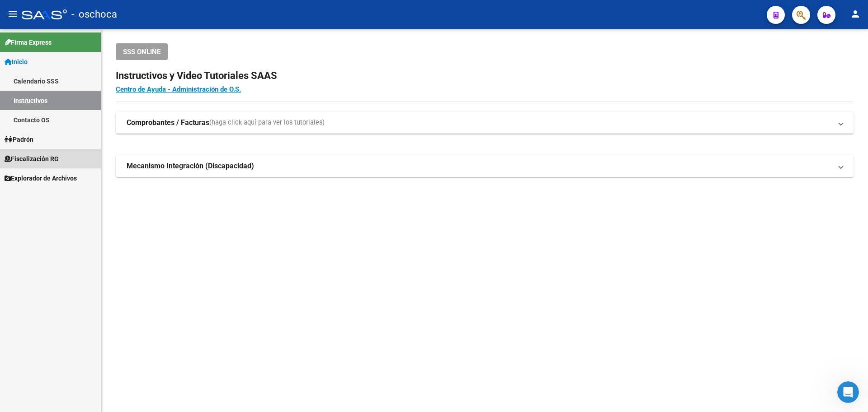 This screenshot has width=868, height=412. Describe the element at coordinates (167, 123) in the screenshot. I see `strong: Comprobantes / Facturas` at that location.